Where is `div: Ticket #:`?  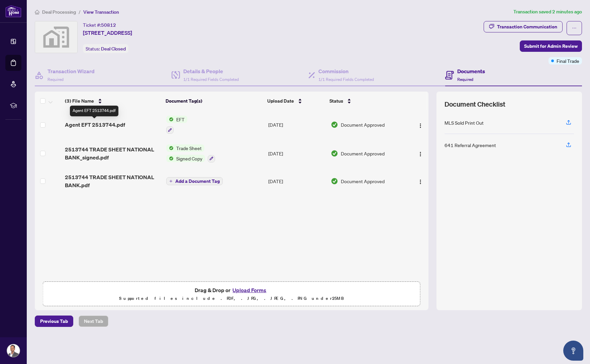
div: Ticket #: is located at coordinates (99, 24).